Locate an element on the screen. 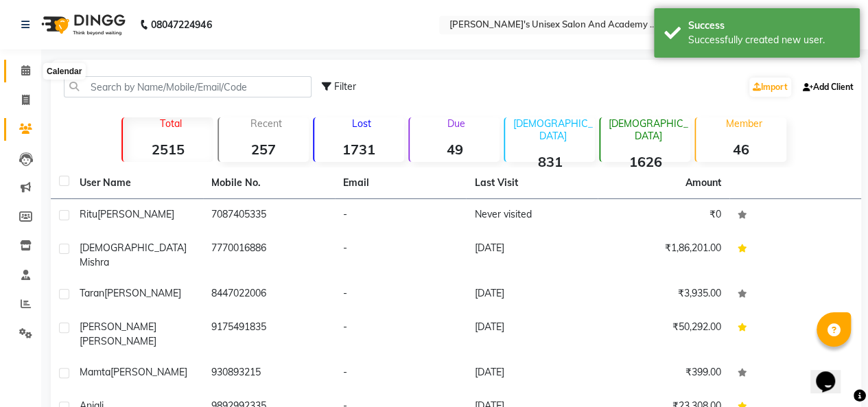 The height and width of the screenshot is (407, 868). a: Add Client is located at coordinates (828, 87).